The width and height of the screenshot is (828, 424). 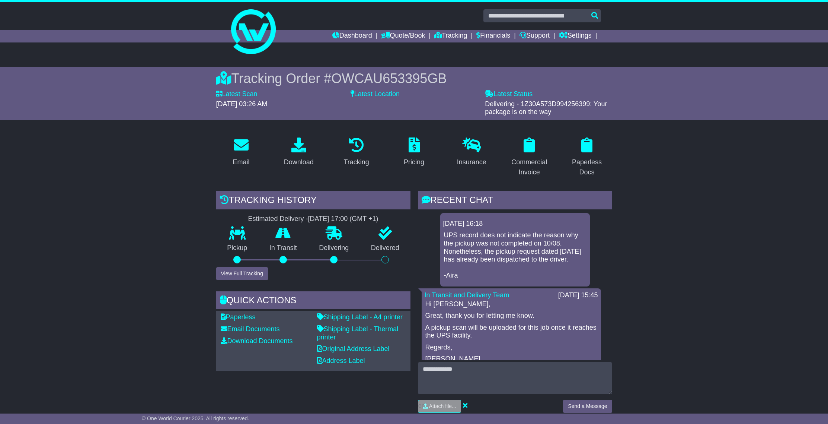 What do you see at coordinates (375, 94) in the screenshot?
I see `label: Latest Location` at bounding box center [375, 94].